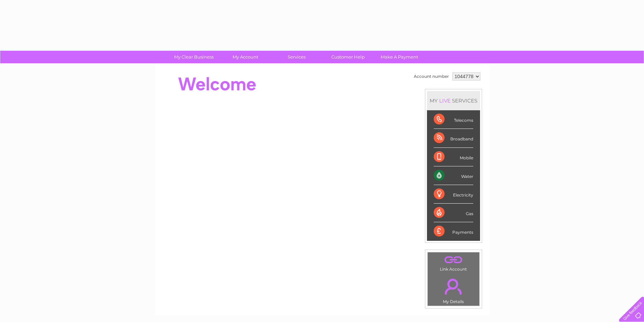 The height and width of the screenshot is (322, 644). What do you see at coordinates (453, 262) in the screenshot?
I see `td: Link Account` at bounding box center [453, 262].